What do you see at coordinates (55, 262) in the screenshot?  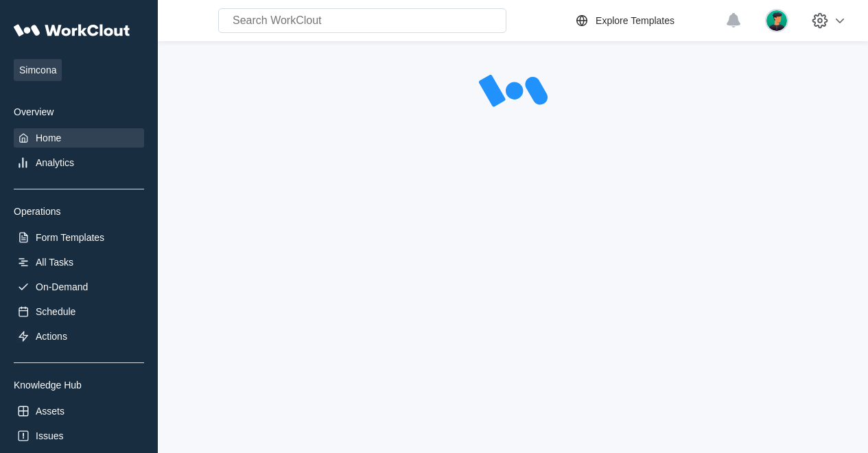 I see `div: All Tasks` at bounding box center [55, 262].